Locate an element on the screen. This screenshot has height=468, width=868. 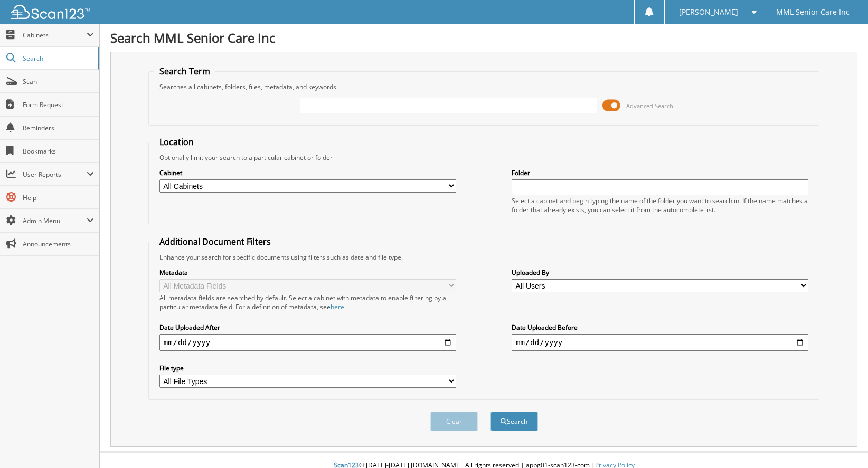
label: Folder is located at coordinates (660, 173).